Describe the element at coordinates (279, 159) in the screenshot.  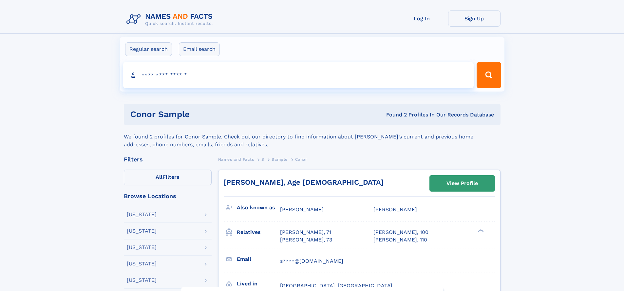
I see `a: Sample` at that location.